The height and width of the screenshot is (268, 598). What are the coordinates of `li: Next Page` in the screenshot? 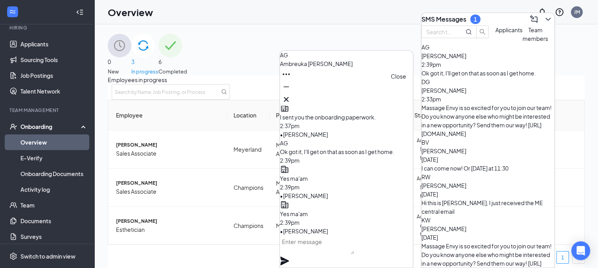 It's located at (579, 258).